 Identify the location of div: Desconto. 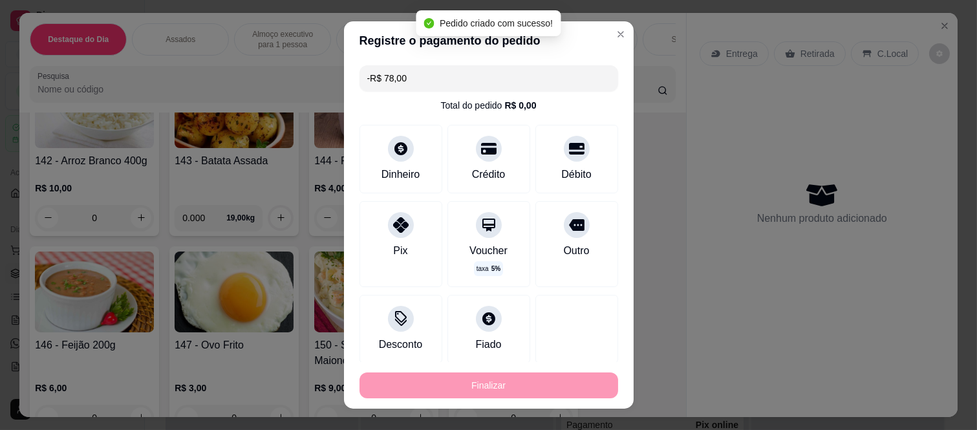
(401, 345).